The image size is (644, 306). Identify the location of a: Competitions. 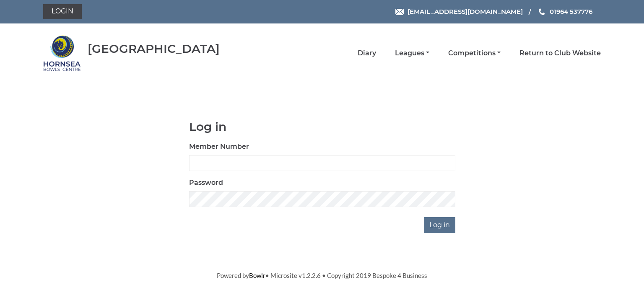
(474, 54).